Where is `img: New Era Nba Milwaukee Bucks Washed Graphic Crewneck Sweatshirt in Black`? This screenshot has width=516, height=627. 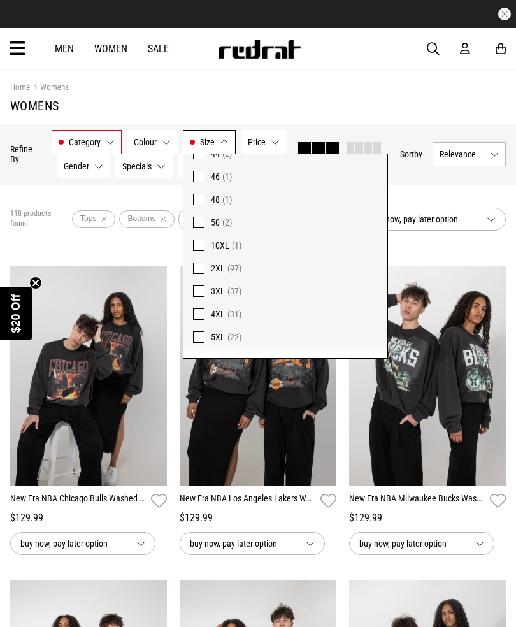 img: New Era Nba Milwaukee Bucks Washed Graphic Crewneck Sweatshirt in Black is located at coordinates (428, 376).